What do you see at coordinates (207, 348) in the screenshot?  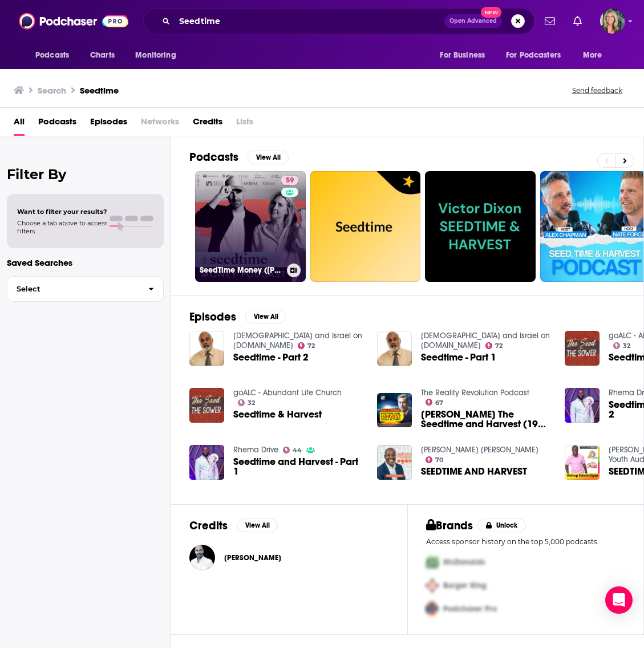 I see `img: Seedtime - Part 2` at bounding box center [207, 348].